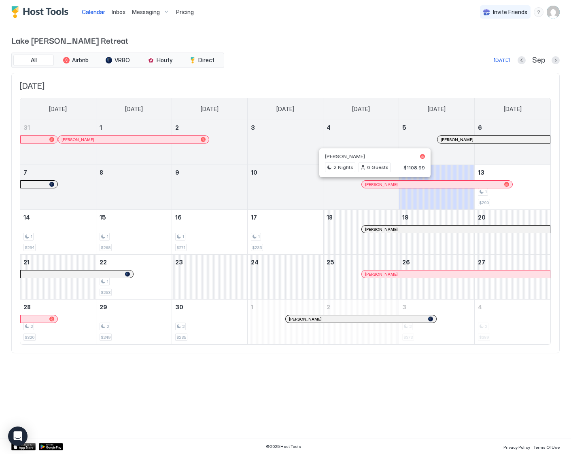 The image size is (571, 454). What do you see at coordinates (436, 142) in the screenshot?
I see `td: September 5, 2025` at bounding box center [436, 142].